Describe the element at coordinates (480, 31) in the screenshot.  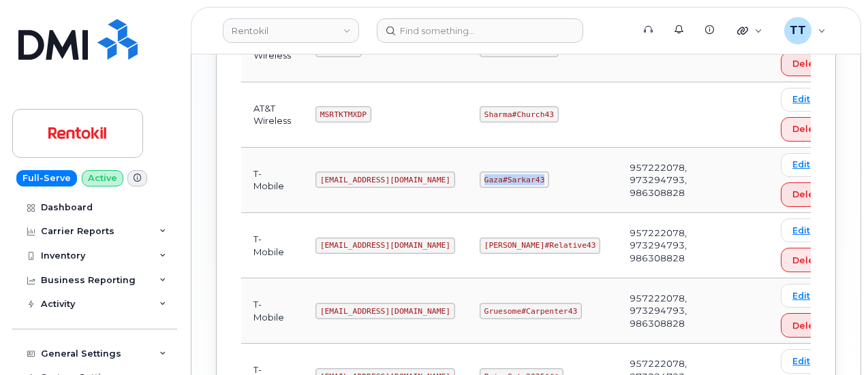
I see `input: Find something...` at that location.